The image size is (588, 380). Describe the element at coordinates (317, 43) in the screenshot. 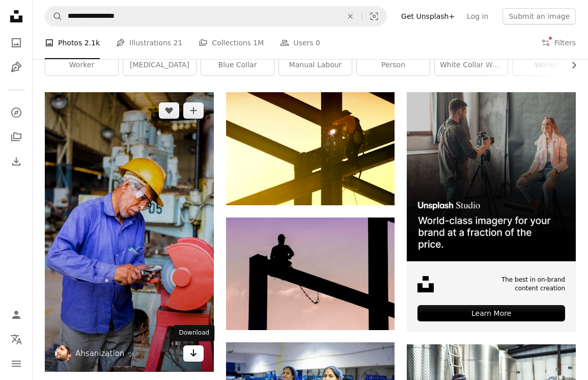

I see `span: 0` at that location.